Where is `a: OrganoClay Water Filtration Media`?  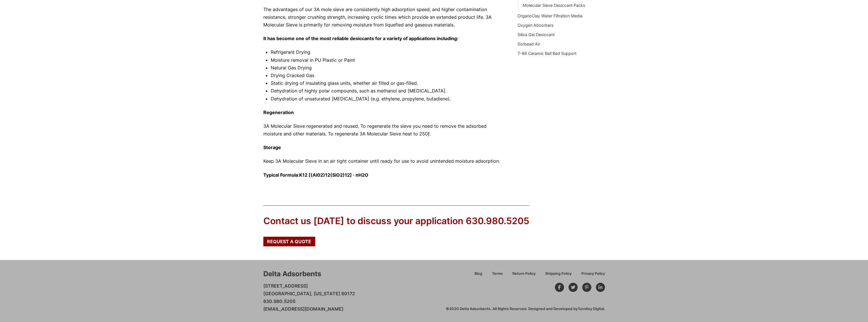
a: OrganoClay Water Filtration Media is located at coordinates (550, 16).